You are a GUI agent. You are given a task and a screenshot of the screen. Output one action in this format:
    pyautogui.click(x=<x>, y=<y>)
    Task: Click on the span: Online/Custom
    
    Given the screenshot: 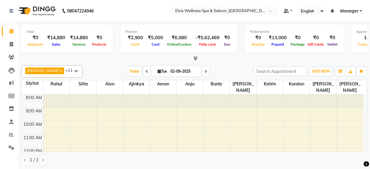 What is the action you would take?
    pyautogui.click(x=179, y=44)
    